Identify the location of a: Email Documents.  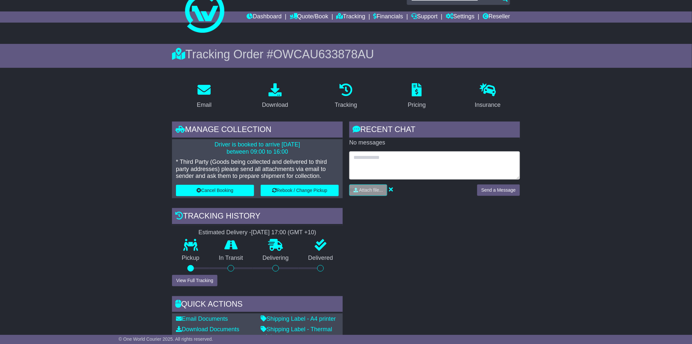
(202, 318).